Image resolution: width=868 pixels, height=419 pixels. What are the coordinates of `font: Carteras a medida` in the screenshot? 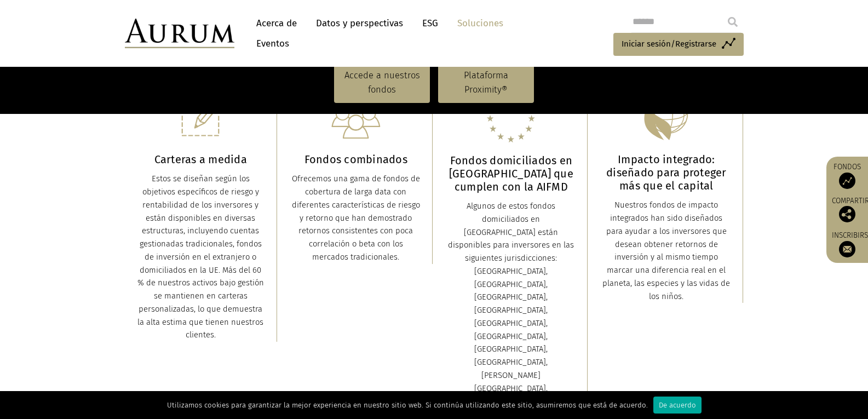 It's located at (201, 159).